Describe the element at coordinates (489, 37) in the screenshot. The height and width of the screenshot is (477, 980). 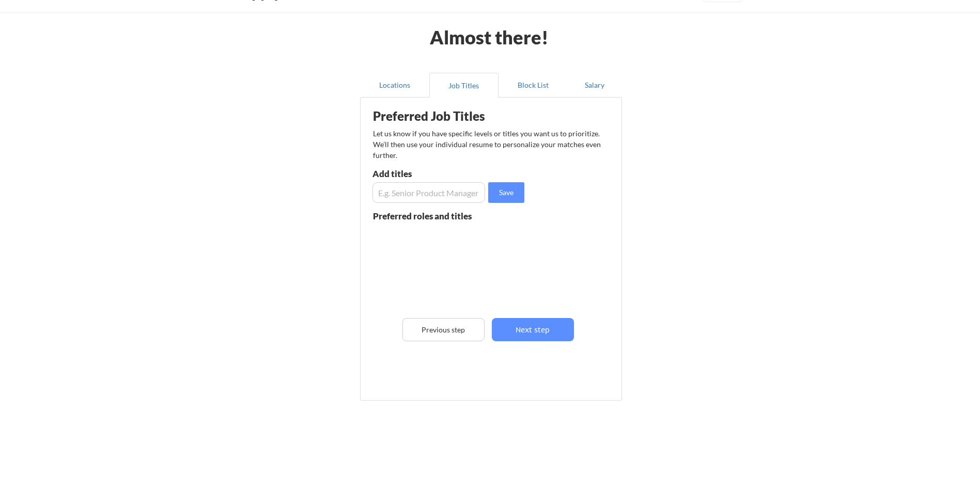
I see `div: Almost there!` at that location.